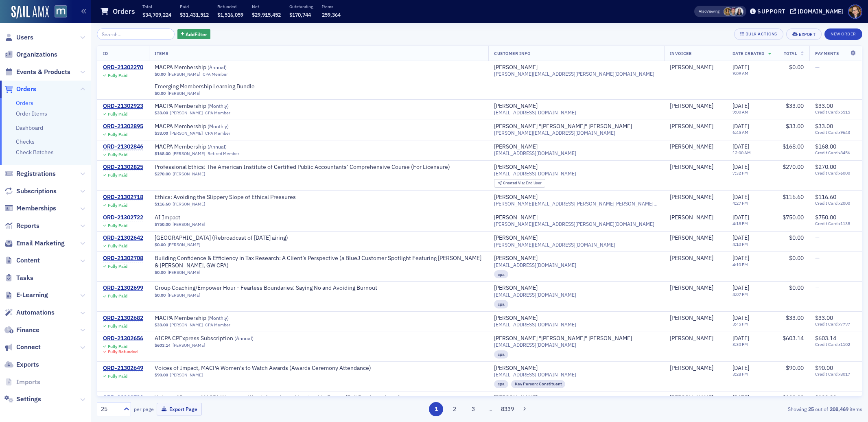 This screenshot has width=868, height=422. I want to click on span: Meghan Will, so click(733, 12).